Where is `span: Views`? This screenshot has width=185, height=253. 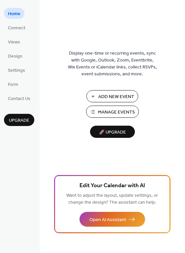
span: Views is located at coordinates (14, 42).